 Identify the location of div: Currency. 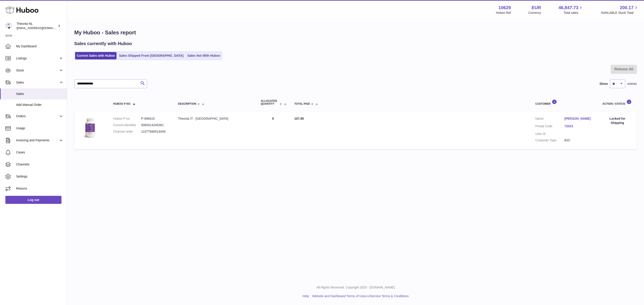
(535, 13).